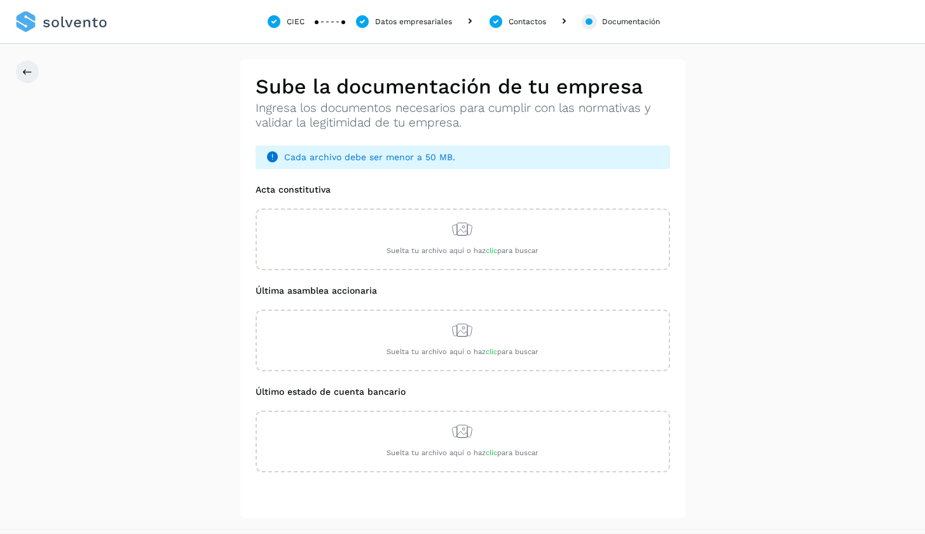 The height and width of the screenshot is (534, 925). What do you see at coordinates (472, 157) in the screenshot?
I see `span: Cada archivo debe ser menor a 50 MB.` at bounding box center [472, 157].